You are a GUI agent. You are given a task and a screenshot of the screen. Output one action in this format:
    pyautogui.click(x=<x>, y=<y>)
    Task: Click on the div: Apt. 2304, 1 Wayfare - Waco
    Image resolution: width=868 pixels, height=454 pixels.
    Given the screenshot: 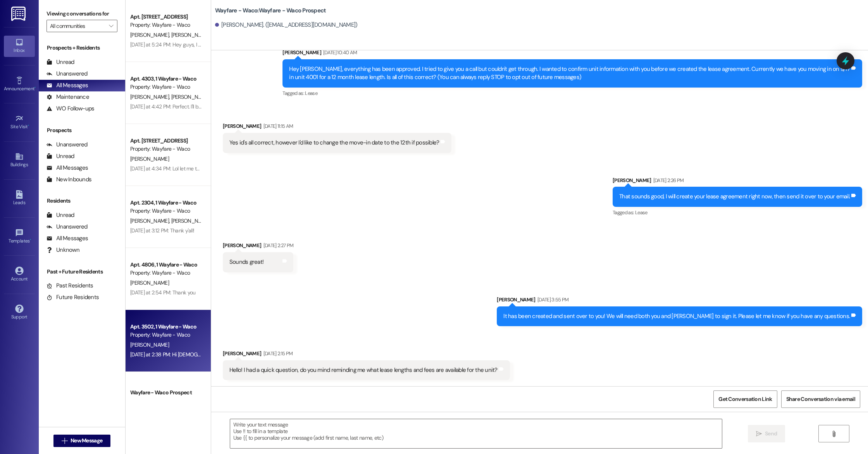 What is the action you would take?
    pyautogui.click(x=166, y=203)
    